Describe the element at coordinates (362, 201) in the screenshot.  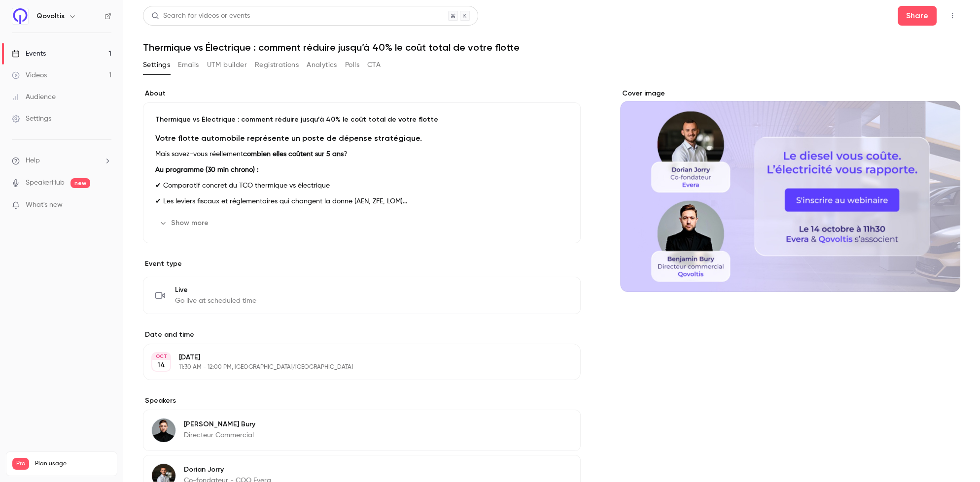
I see `p: ✔ Les leviers fiscaux et réglementaires qui changent la donne (AEN, ZFE, LOM)` at that location.